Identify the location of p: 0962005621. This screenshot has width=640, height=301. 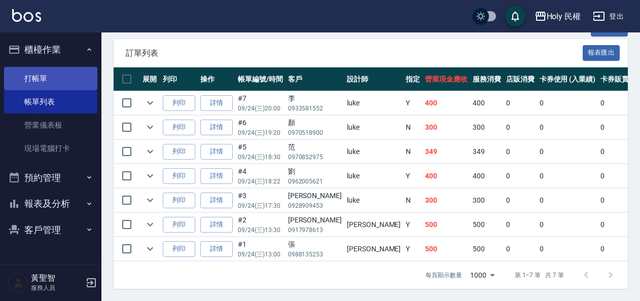
(315, 182).